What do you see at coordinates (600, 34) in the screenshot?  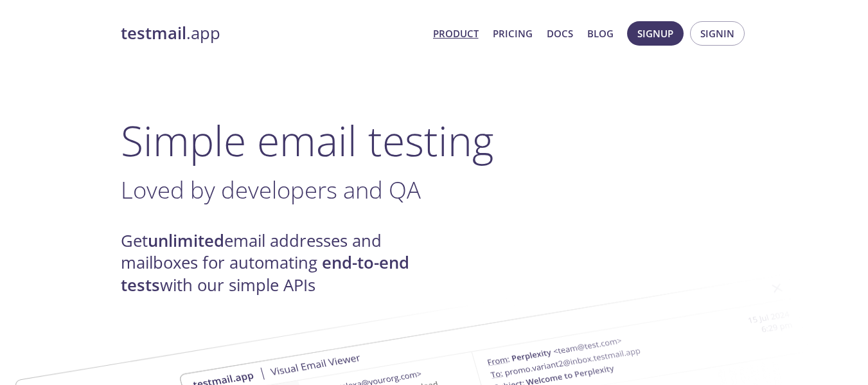 I see `a: Blog` at bounding box center [600, 34].